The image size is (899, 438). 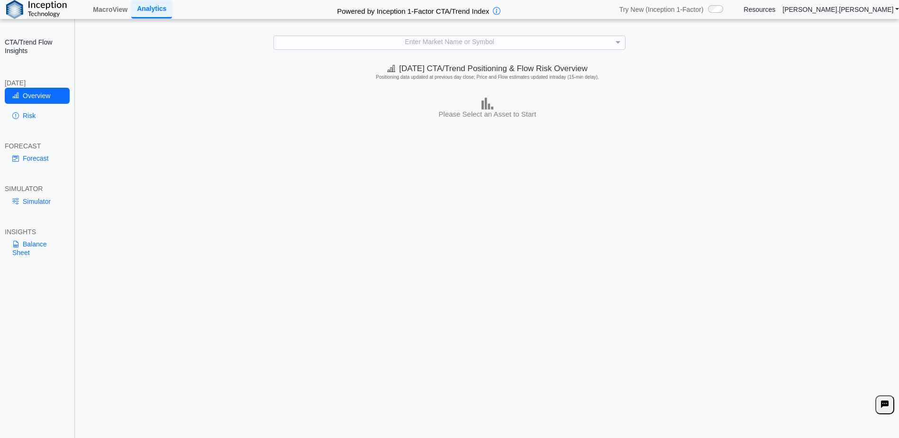 What do you see at coordinates (37, 96) in the screenshot?
I see `a: Overview` at bounding box center [37, 96].